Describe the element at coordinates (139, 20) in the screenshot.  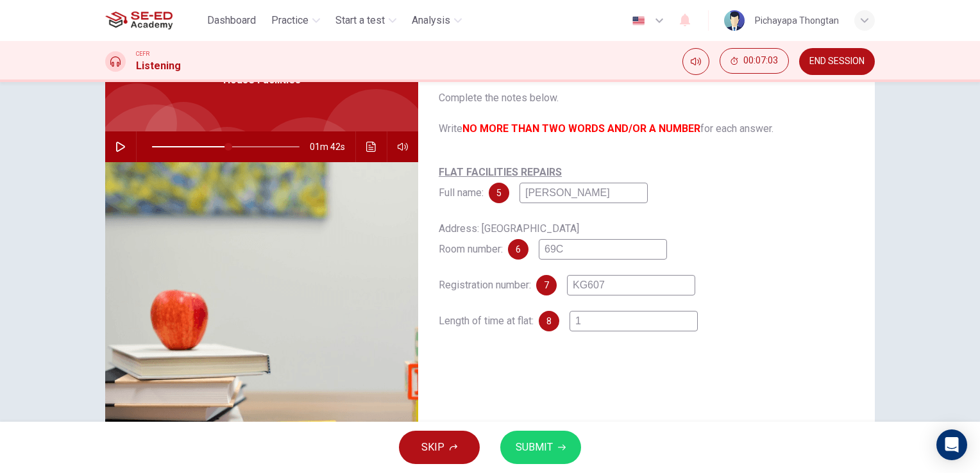
I see `img: SE-ED Academy logo` at that location.